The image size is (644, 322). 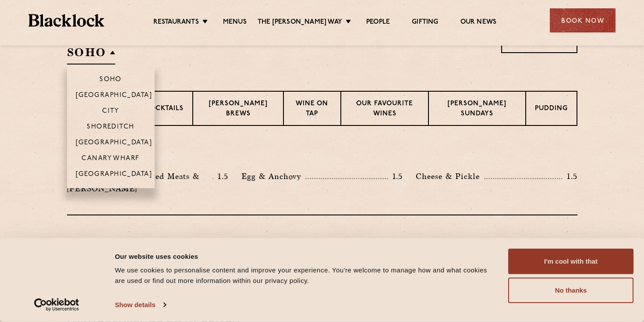 I want to click on a: Restaurants, so click(x=176, y=23).